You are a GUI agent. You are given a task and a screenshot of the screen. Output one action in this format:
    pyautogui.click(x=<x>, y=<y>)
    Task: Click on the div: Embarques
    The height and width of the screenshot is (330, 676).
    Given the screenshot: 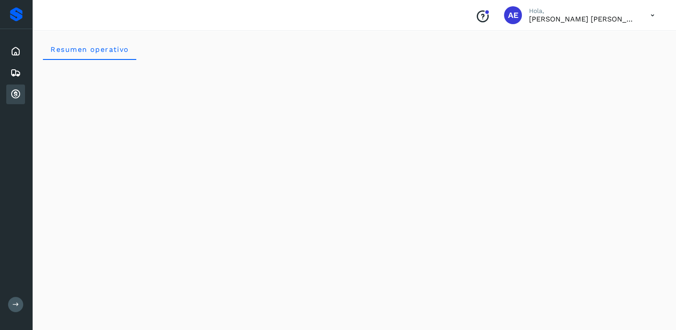 What is the action you would take?
    pyautogui.click(x=16, y=73)
    